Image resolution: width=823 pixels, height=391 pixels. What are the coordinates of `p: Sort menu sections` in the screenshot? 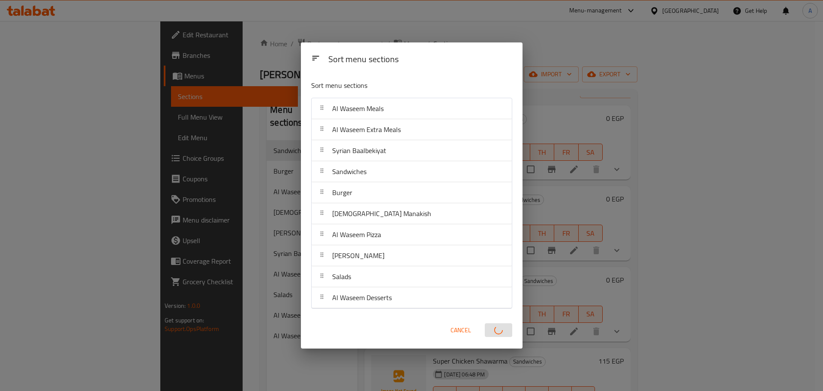 It's located at (391, 85).